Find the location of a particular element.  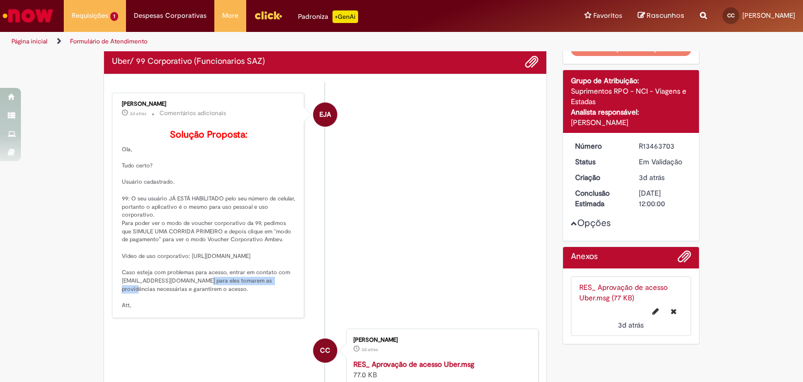

span: Despesas Corporativas is located at coordinates (170, 16).